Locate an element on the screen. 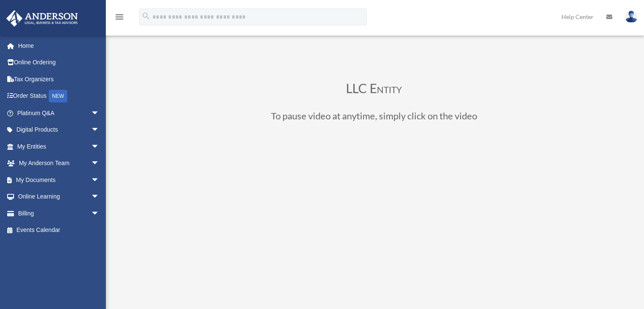 This screenshot has width=644, height=309. a: menu is located at coordinates (120, 18).